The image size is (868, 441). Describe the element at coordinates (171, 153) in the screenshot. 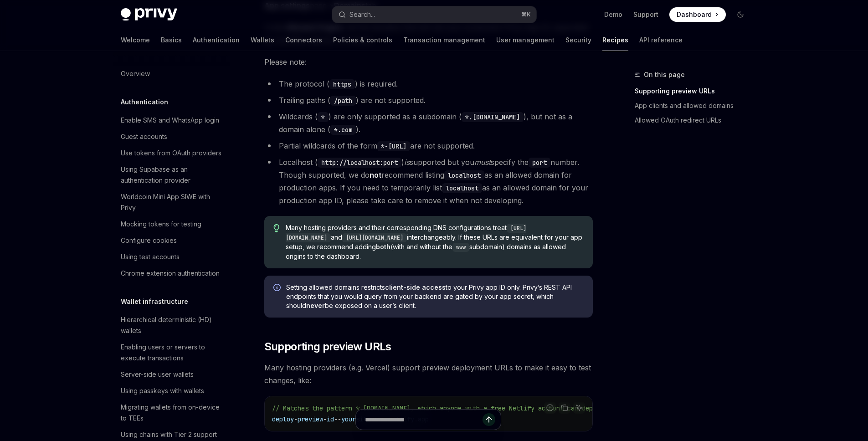

I see `div: Use tokens from OAuth providers` at that location.